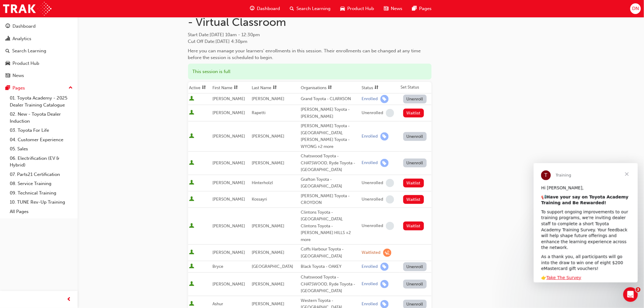 The width and height of the screenshot is (644, 308). What do you see at coordinates (638, 290) in the screenshot?
I see `span: 3` at bounding box center [638, 290].